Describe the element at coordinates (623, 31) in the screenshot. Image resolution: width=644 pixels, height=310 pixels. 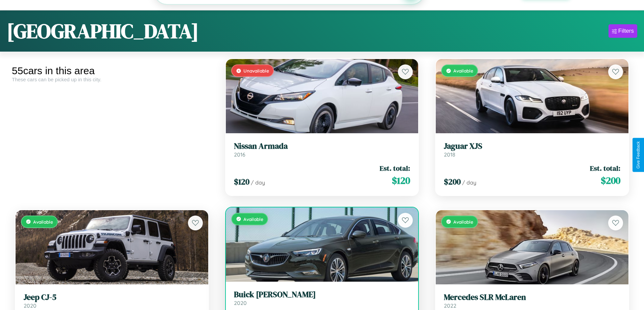
I see `button: Filters` at that location.